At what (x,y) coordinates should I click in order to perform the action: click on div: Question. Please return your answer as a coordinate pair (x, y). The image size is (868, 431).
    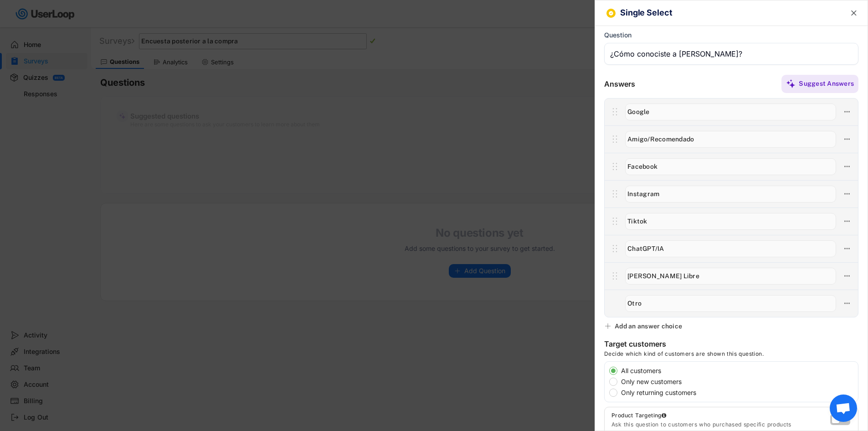
    Looking at the image, I should click on (618, 35).